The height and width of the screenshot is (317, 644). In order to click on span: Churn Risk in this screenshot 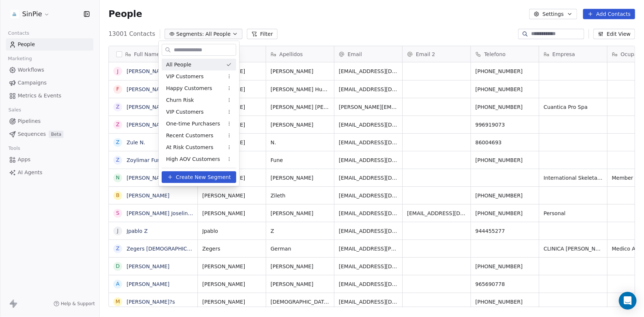, I will do `click(180, 100)`.